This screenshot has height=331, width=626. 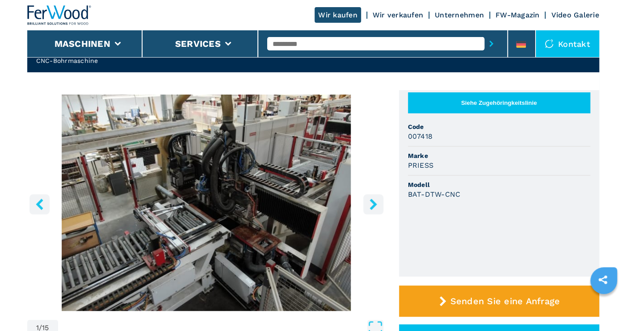 What do you see at coordinates (499, 127) in the screenshot?
I see `span: Code` at bounding box center [499, 127].